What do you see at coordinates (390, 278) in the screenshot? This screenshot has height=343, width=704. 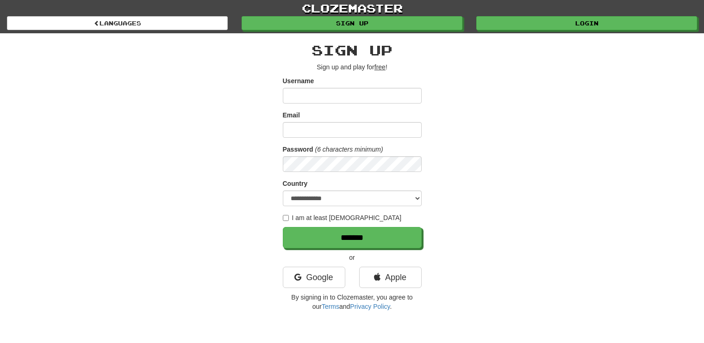 I see `a: Apple` at bounding box center [390, 278].